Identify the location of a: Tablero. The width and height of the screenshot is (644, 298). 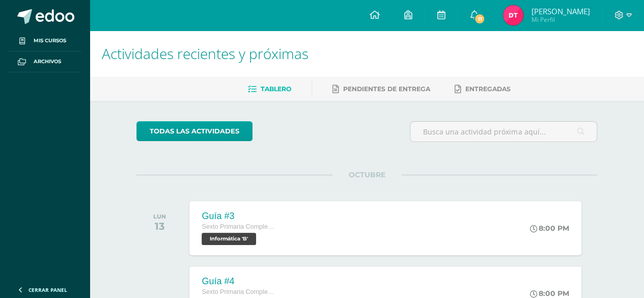
(270, 89).